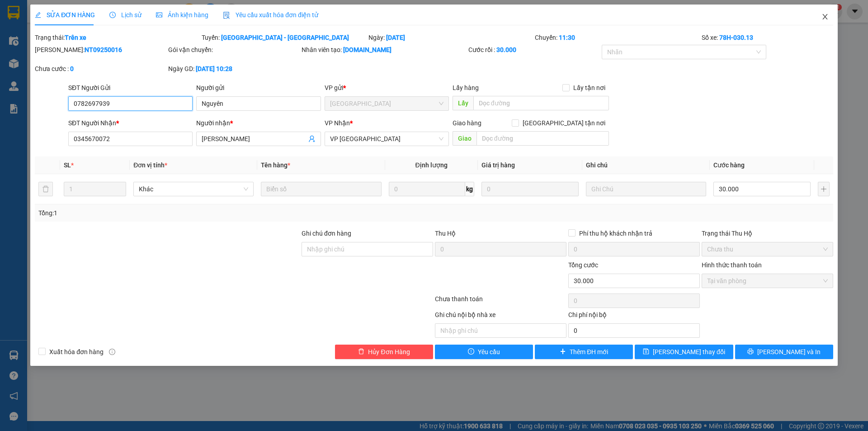 This screenshot has width=868, height=431. I want to click on div: SĐT Người Nhận, so click(130, 123).